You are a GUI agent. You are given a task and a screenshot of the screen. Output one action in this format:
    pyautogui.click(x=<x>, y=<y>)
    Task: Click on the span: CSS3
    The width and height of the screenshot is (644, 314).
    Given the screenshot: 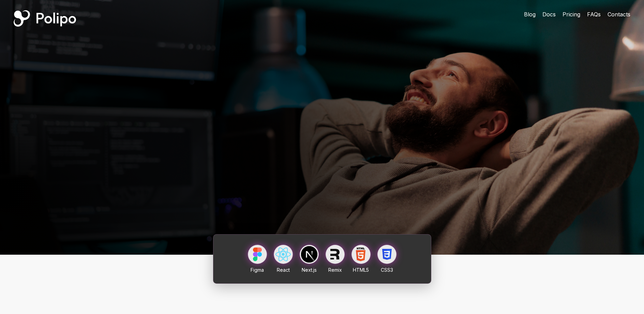 What is the action you would take?
    pyautogui.click(x=387, y=270)
    